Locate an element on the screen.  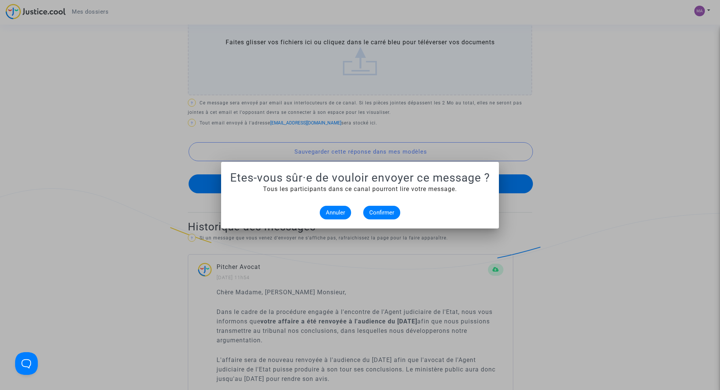
h1: Etes-vous sûr·e de vouloir envoyer ce message ? is located at coordinates (360, 178).